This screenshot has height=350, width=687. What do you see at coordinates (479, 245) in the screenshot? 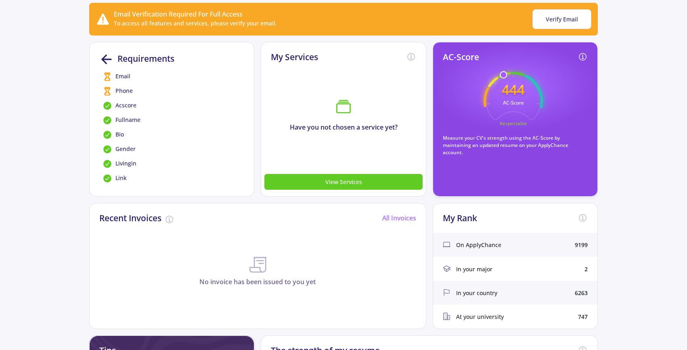
I see `span: On ApplyChance` at bounding box center [479, 245].